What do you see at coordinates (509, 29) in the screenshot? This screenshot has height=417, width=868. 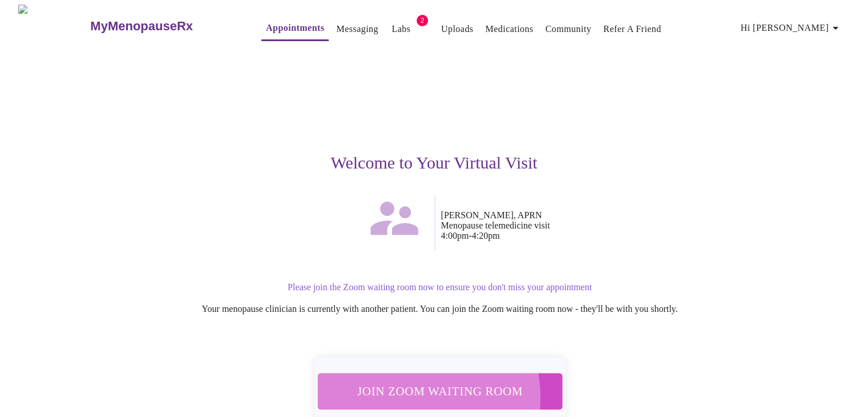 I see `a: Medications` at bounding box center [509, 29].